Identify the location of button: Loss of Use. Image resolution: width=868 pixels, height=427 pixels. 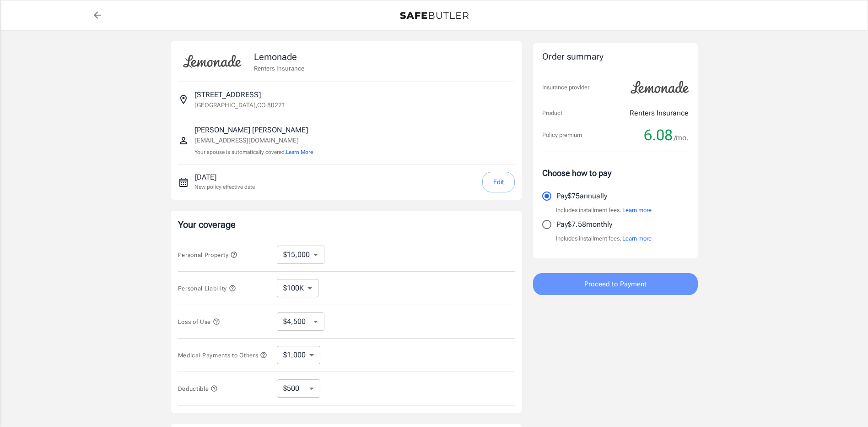
(199, 321).